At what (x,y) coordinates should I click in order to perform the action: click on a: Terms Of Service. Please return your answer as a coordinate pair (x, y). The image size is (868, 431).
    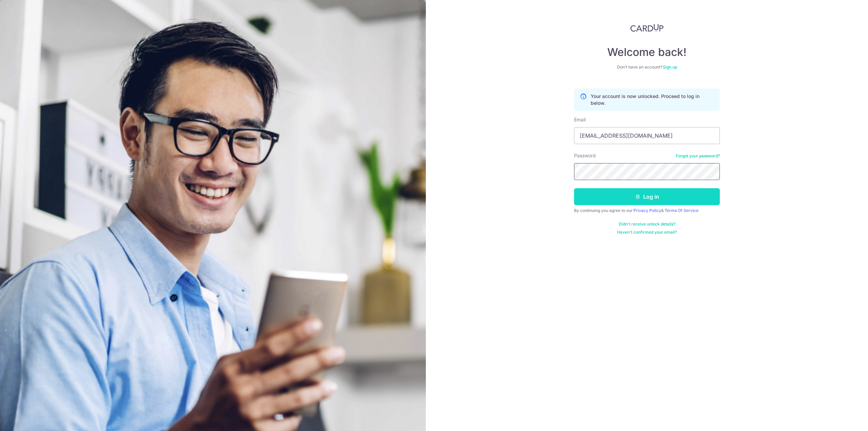
    Looking at the image, I should click on (682, 211).